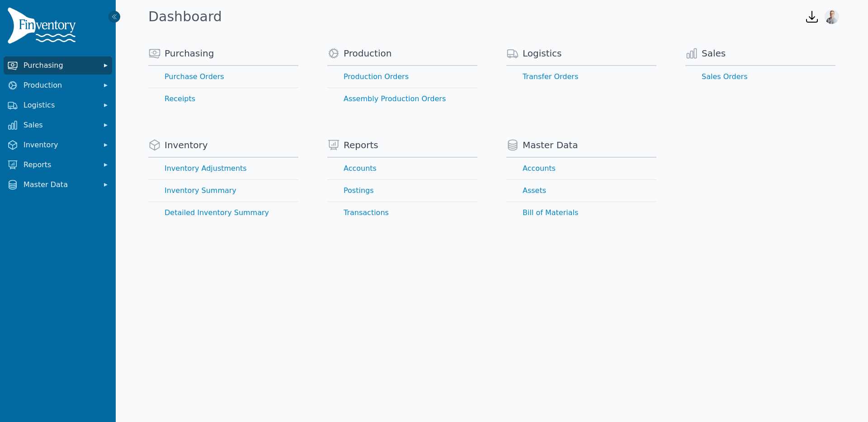 The height and width of the screenshot is (422, 868). What do you see at coordinates (58, 106) in the screenshot?
I see `button: Logistics` at bounding box center [58, 106].